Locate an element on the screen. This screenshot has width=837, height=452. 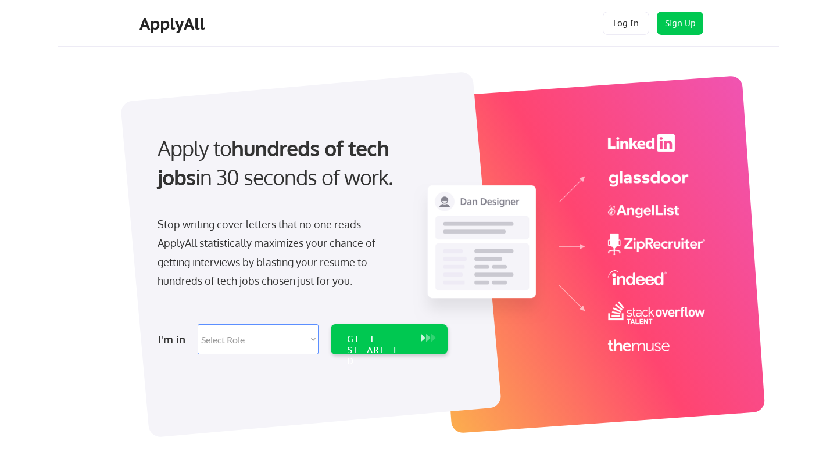
button: Sign Up is located at coordinates (680, 23).